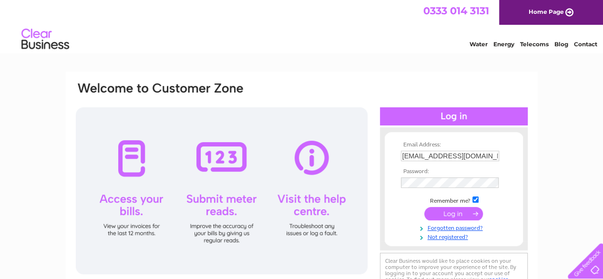 The width and height of the screenshot is (603, 279). What do you see at coordinates (45, 39) in the screenshot?
I see `img: logo.png` at bounding box center [45, 39].